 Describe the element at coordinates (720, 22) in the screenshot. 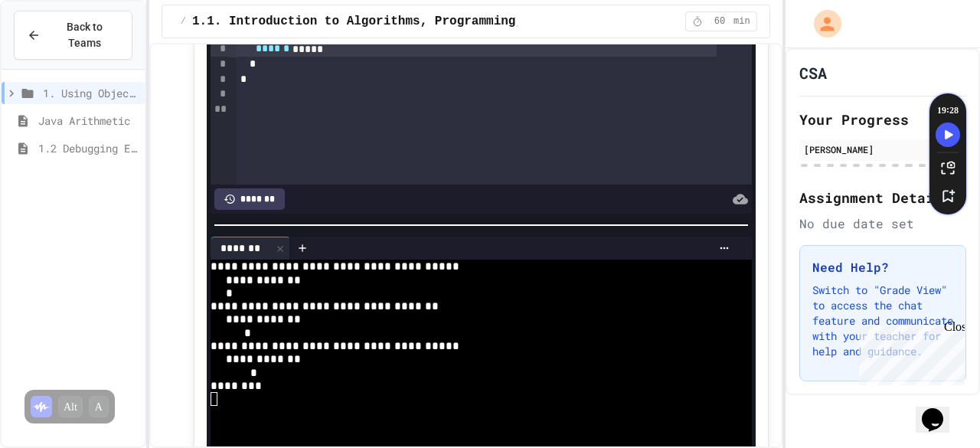

I see `span: 60` at that location.